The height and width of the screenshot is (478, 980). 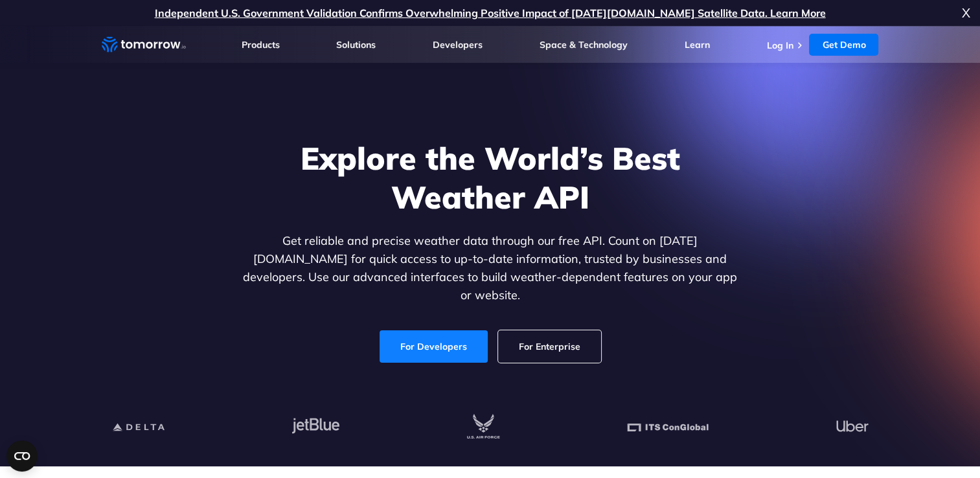 What do you see at coordinates (22, 456) in the screenshot?
I see `button: Open CMP widget` at bounding box center [22, 456].